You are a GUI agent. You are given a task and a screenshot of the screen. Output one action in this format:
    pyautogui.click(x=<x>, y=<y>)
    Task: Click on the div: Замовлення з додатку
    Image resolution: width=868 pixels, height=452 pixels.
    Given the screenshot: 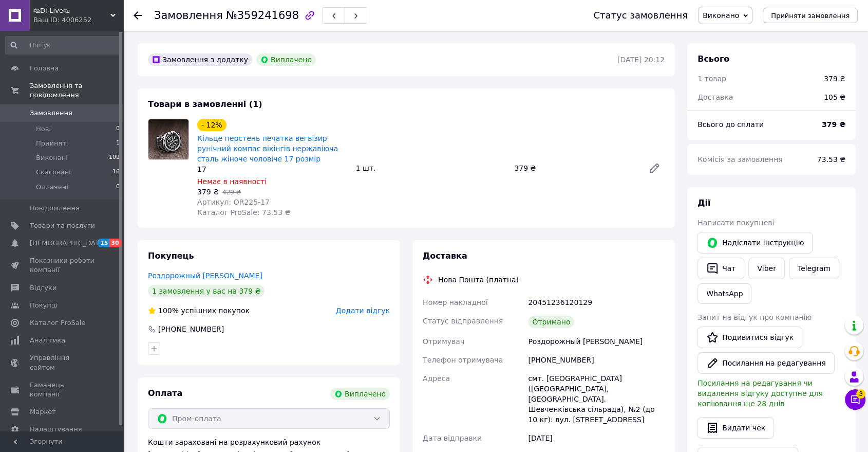 What is the action you would take?
    pyautogui.click(x=200, y=60)
    